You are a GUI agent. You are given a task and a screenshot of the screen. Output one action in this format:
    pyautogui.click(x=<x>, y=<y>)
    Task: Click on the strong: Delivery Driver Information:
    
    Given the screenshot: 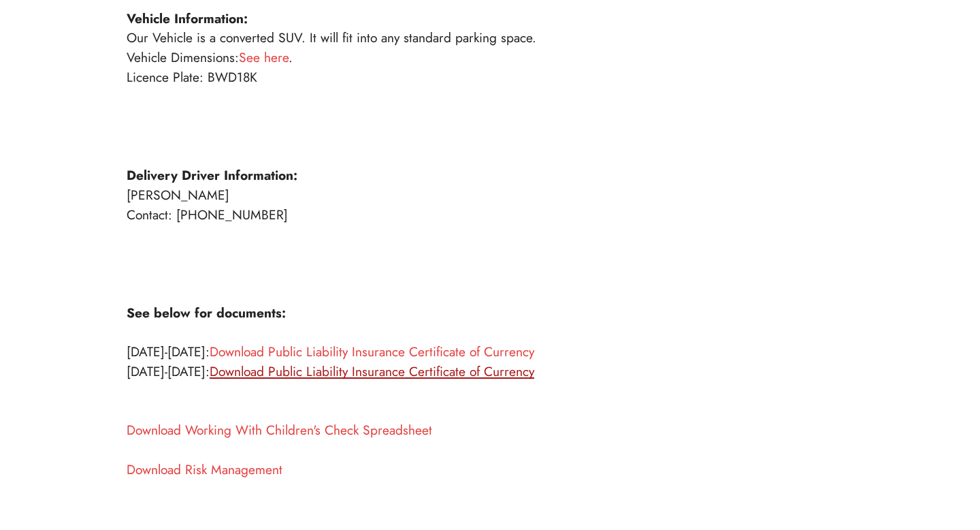 What is the action you would take?
    pyautogui.click(x=212, y=175)
    